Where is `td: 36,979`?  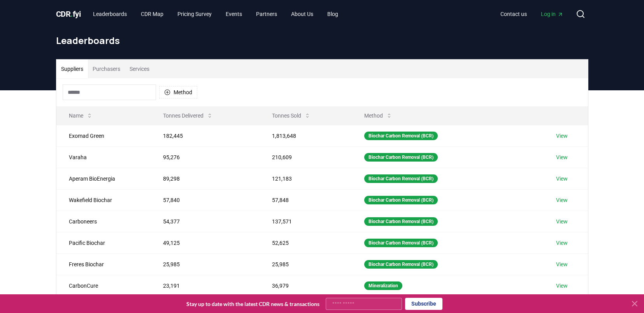 td: 36,979 is located at coordinates (305, 285).